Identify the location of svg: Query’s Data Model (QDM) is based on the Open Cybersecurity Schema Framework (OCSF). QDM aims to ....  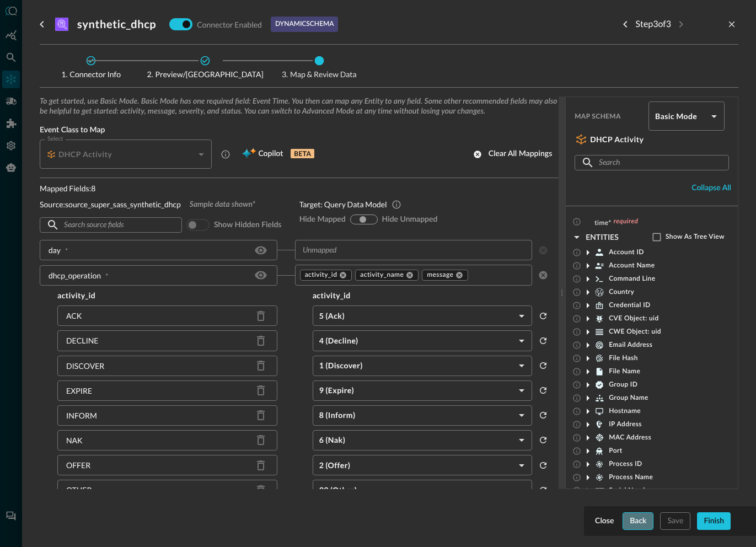
(397, 204).